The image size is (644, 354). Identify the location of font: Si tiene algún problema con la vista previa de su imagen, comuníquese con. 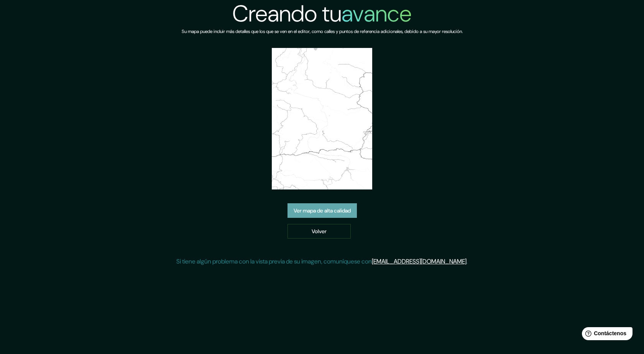
(274, 262).